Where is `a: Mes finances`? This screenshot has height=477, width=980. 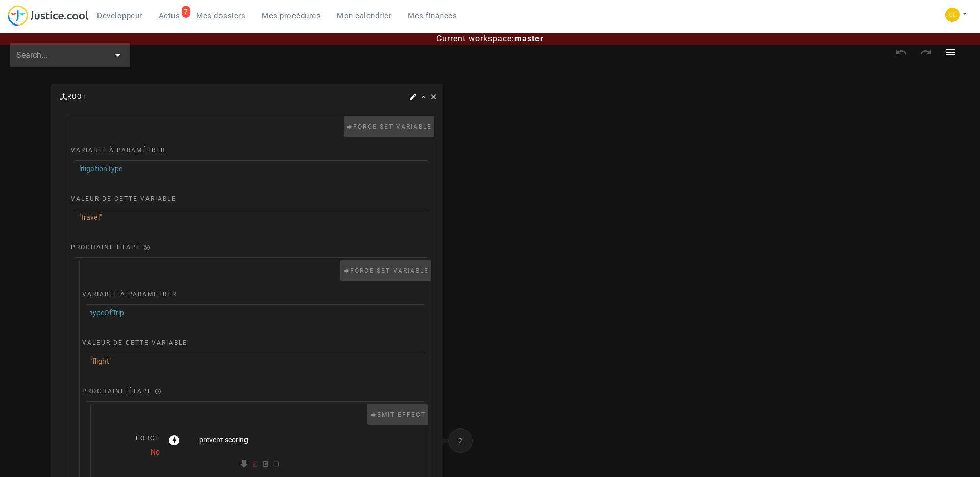 a: Mes finances is located at coordinates (432, 16).